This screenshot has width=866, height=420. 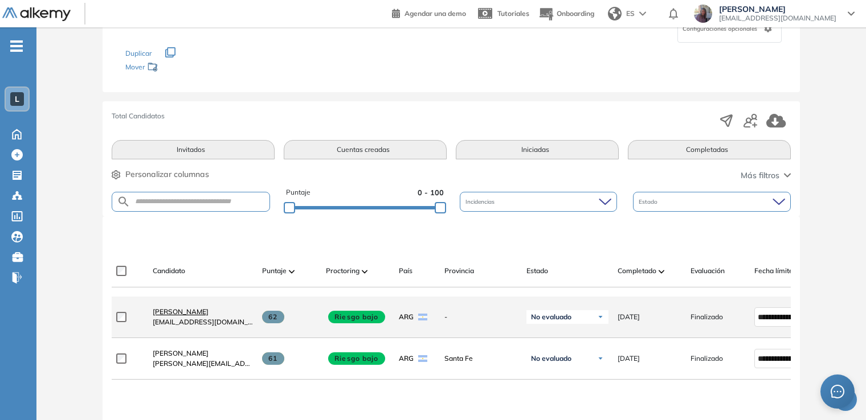 What do you see at coordinates (729, 28) in the screenshot?
I see `div: Configuraciones opcionales` at bounding box center [729, 28].